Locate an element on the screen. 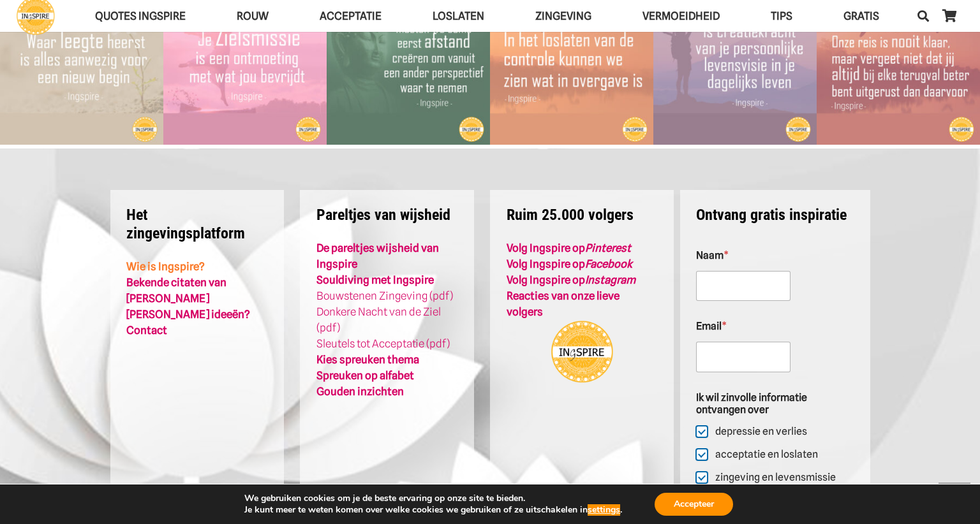 The height and width of the screenshot is (524, 980). a: Terug naar top is located at coordinates (954, 499).